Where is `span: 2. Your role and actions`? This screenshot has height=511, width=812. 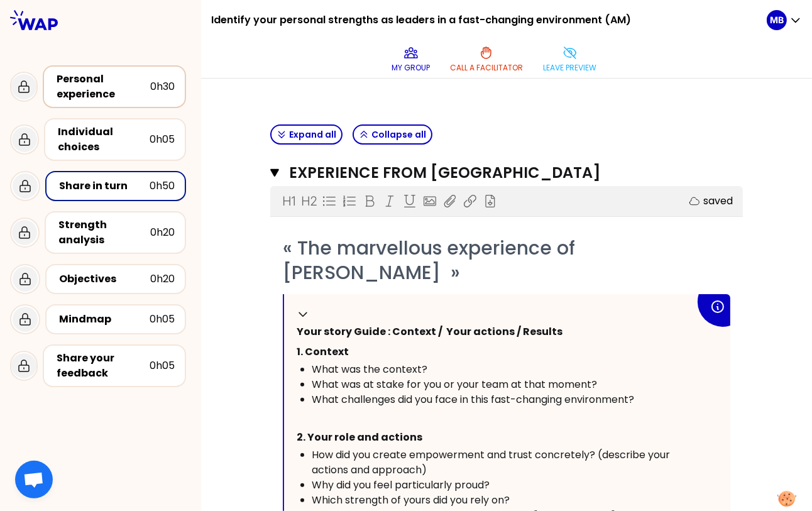 span: 2. Your role and actions is located at coordinates (360, 437).